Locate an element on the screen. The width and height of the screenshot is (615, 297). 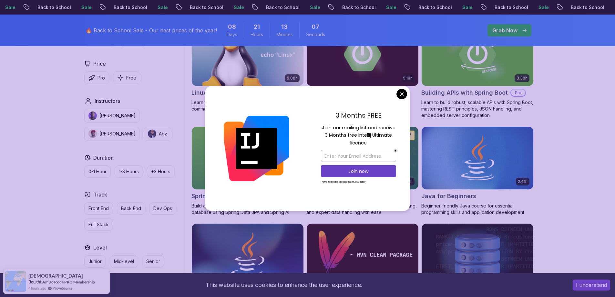
p: Grab Now is located at coordinates (505, 30).